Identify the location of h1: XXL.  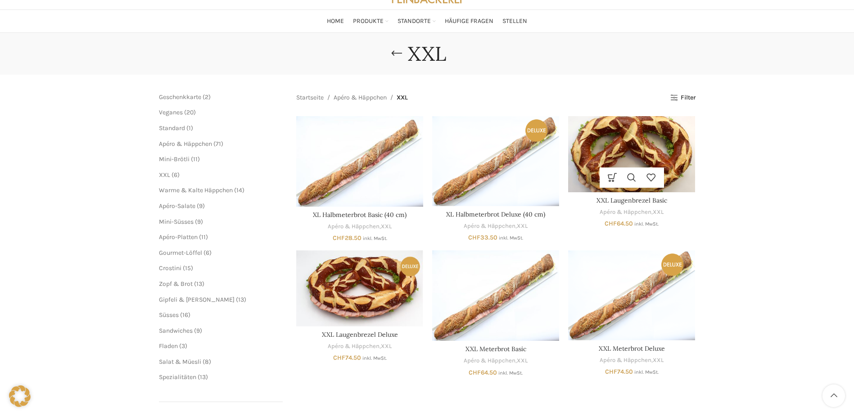
(427, 54).